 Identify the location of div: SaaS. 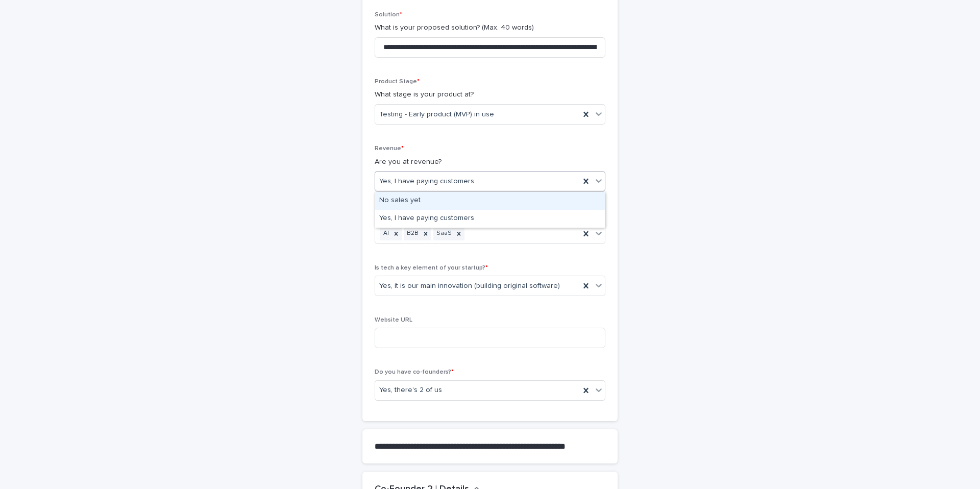
(443, 233).